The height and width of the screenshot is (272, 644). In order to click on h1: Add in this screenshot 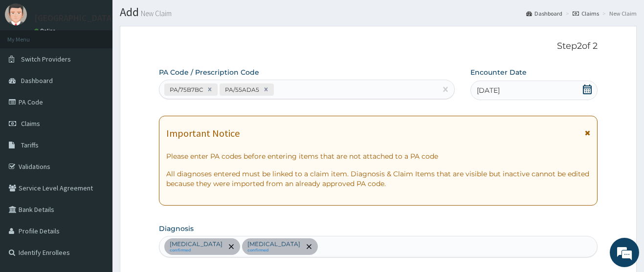, I will do `click(378, 13)`.